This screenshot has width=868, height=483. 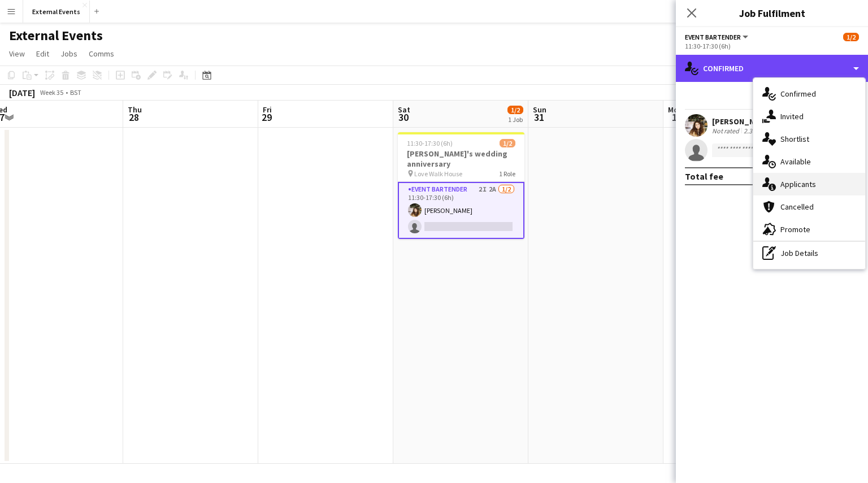 What do you see at coordinates (17, 54) in the screenshot?
I see `span: View` at bounding box center [17, 54].